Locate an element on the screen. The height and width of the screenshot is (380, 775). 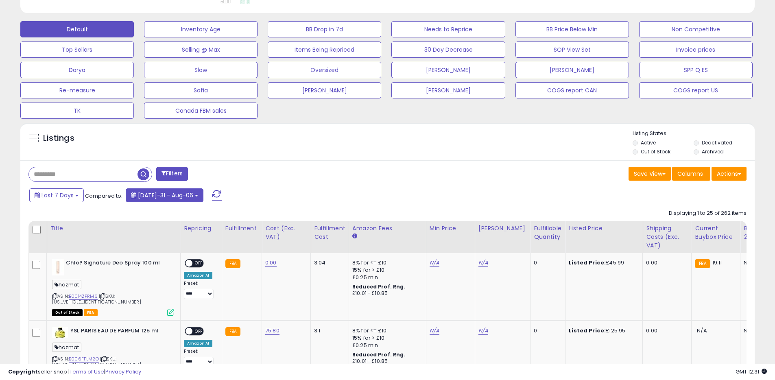
label: Deactivated is located at coordinates (717, 142).